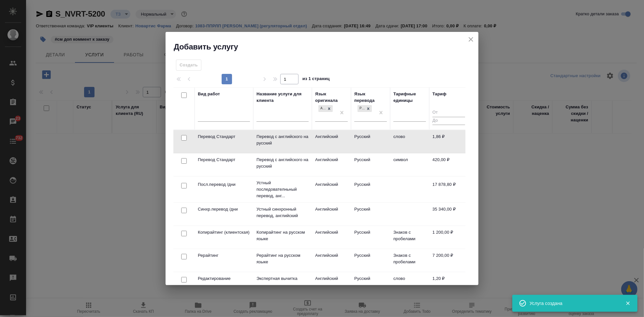 The width and height of the screenshot is (644, 317). I want to click on div: Услуга создана, so click(573, 303).